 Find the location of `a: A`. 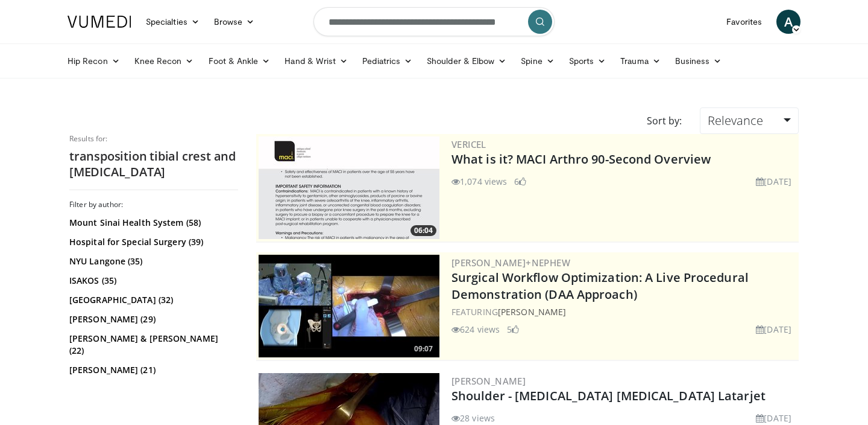

a: A is located at coordinates (788, 22).